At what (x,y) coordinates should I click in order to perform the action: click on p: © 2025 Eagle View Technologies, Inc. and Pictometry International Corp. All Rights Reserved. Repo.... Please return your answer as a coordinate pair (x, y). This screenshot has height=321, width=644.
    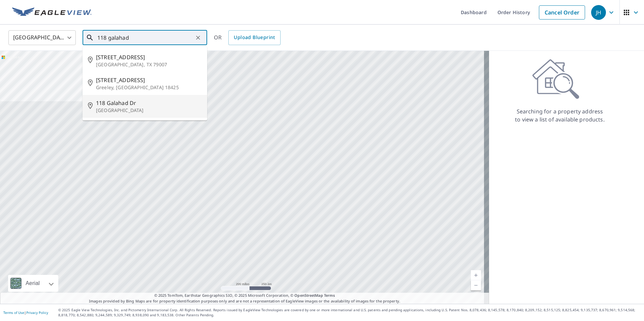
    Looking at the image, I should click on (349, 312).